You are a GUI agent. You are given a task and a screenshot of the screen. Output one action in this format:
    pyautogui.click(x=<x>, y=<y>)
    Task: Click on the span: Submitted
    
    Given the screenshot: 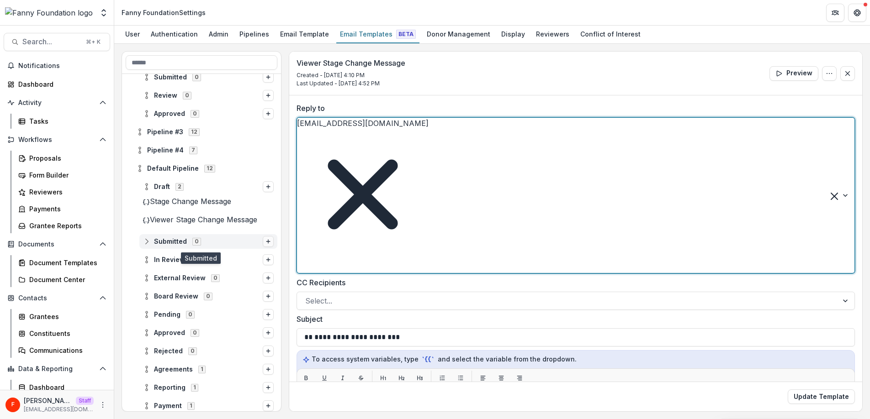 What is the action you would take?
    pyautogui.click(x=170, y=242)
    